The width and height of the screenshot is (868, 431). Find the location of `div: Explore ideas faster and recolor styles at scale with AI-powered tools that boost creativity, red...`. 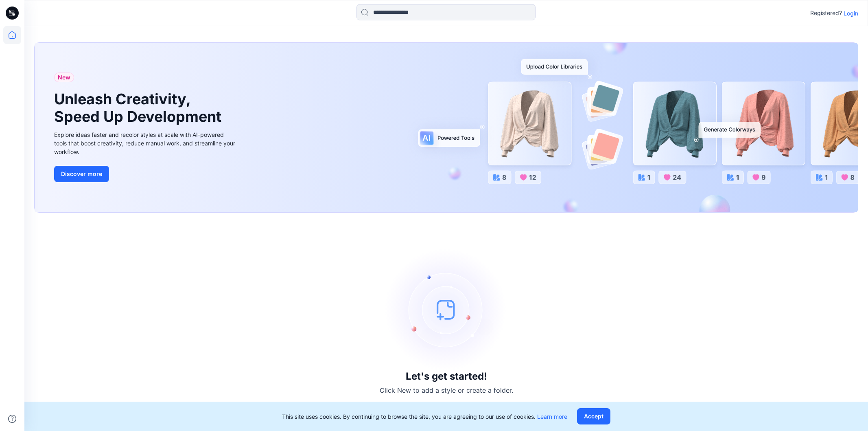

div: Explore ideas faster and recolor styles at scale with AI-powered tools that boost creativity, red... is located at coordinates (146, 143).